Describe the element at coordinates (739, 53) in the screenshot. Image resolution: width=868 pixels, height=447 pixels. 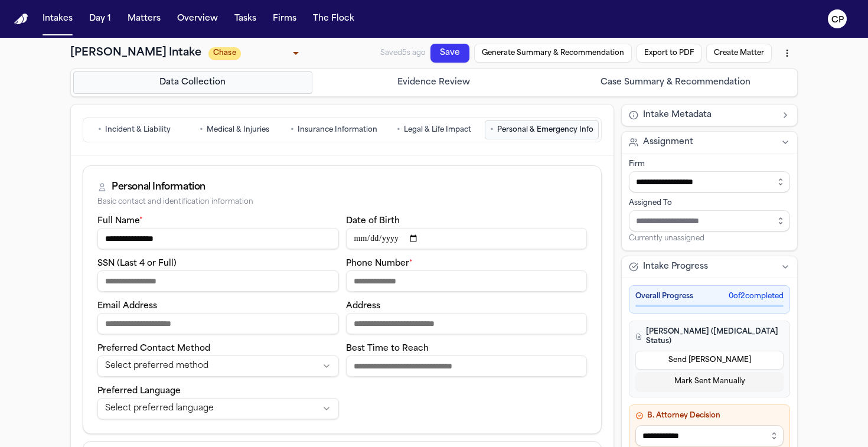
I see `button: Create Matter` at that location.